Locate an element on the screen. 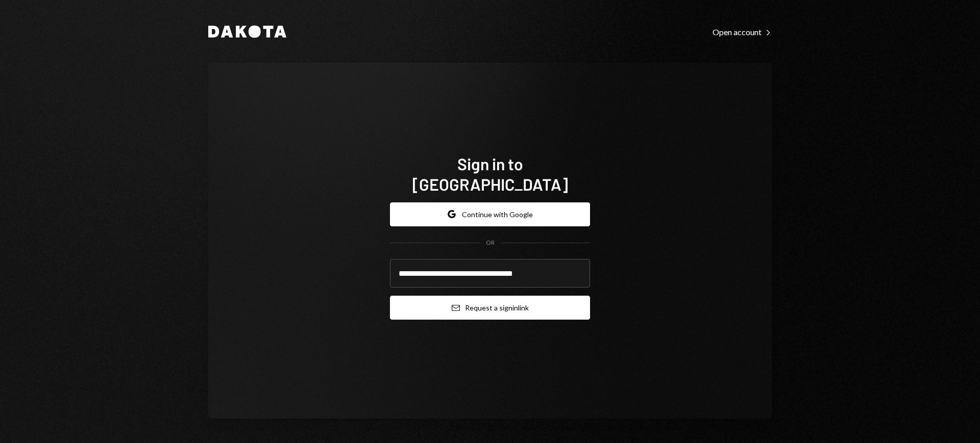  div: OR is located at coordinates (490, 242).